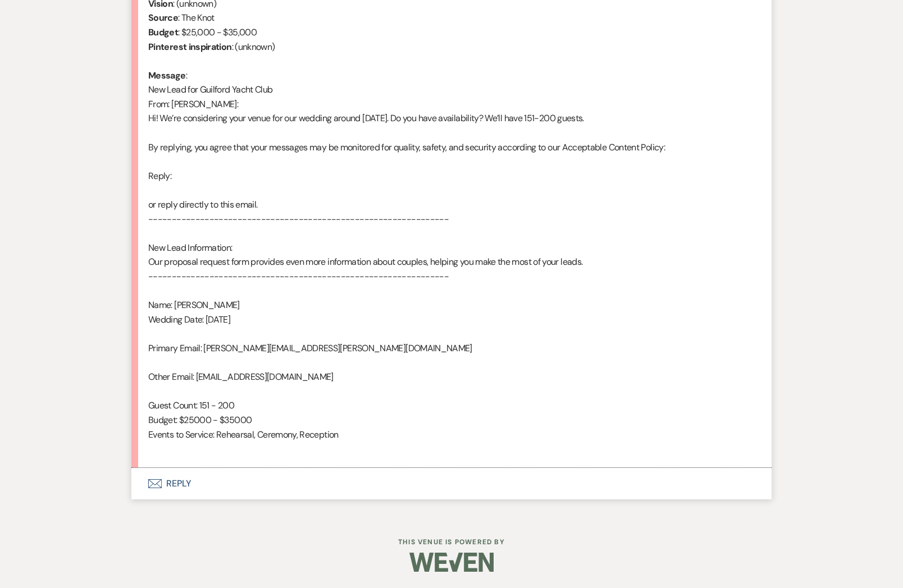 Image resolution: width=903 pixels, height=588 pixels. I want to click on img: Weven Logo, so click(452, 562).